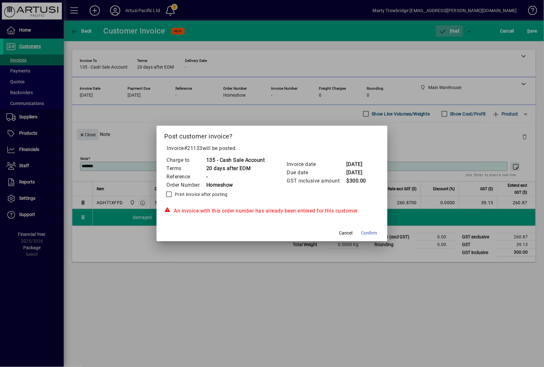  Describe the element at coordinates (316, 181) in the screenshot. I see `td: GST inclusive amount` at that location.